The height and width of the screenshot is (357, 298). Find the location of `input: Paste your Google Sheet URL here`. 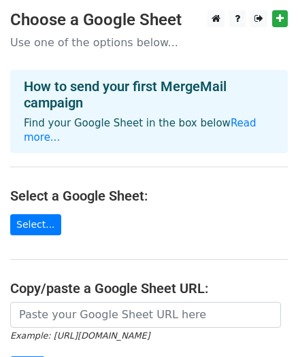

input: Paste your Google Sheet URL here is located at coordinates (146, 315).